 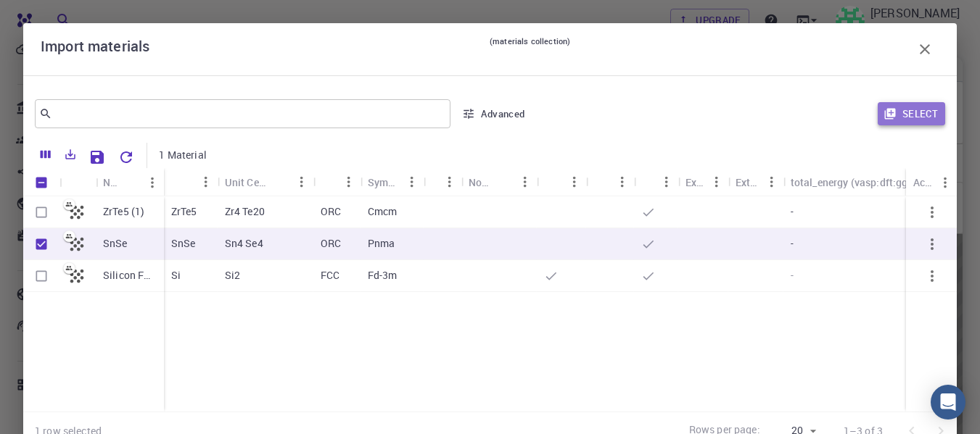 What do you see at coordinates (55, 17) in the screenshot?
I see `span: Support` at bounding box center [55, 17].